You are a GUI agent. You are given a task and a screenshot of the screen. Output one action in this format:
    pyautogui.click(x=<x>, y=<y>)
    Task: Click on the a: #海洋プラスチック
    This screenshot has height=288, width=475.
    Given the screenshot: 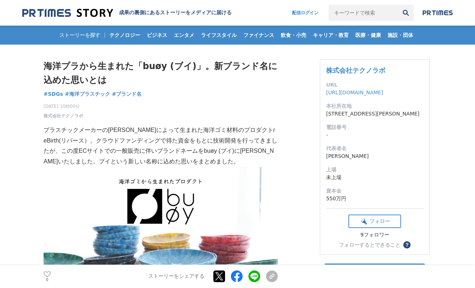 What is the action you would take?
    pyautogui.click(x=87, y=94)
    